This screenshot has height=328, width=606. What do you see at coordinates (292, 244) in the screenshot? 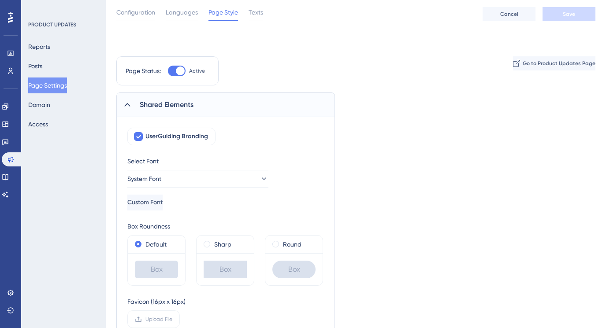
I see `label: Round` at bounding box center [292, 244].